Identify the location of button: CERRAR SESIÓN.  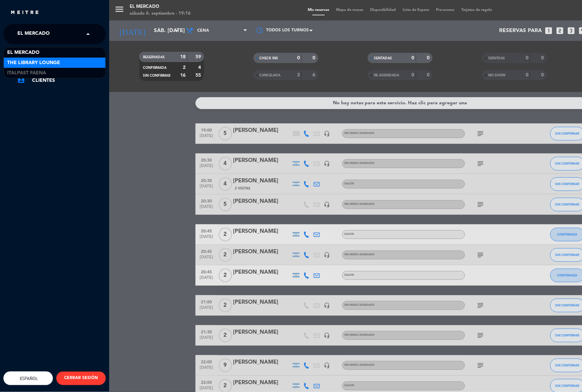
(81, 378).